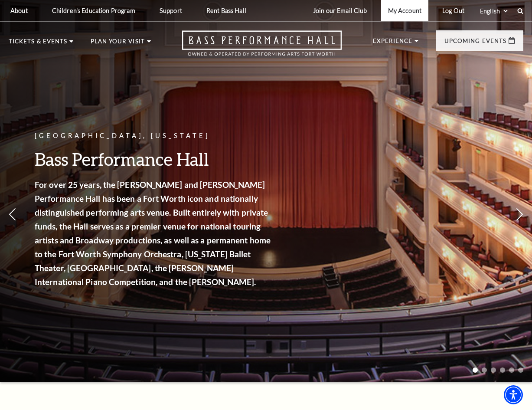 The width and height of the screenshot is (532, 410). What do you see at coordinates (393, 43) in the screenshot?
I see `p: Experience` at bounding box center [393, 43].